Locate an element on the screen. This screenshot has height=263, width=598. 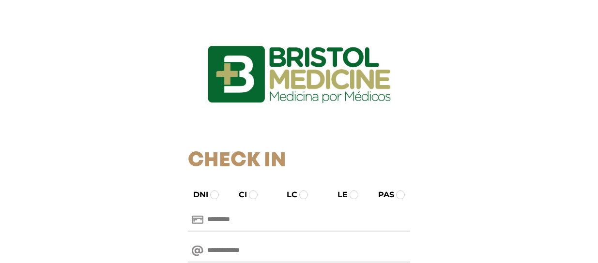
h1: Check In is located at coordinates (299, 161).